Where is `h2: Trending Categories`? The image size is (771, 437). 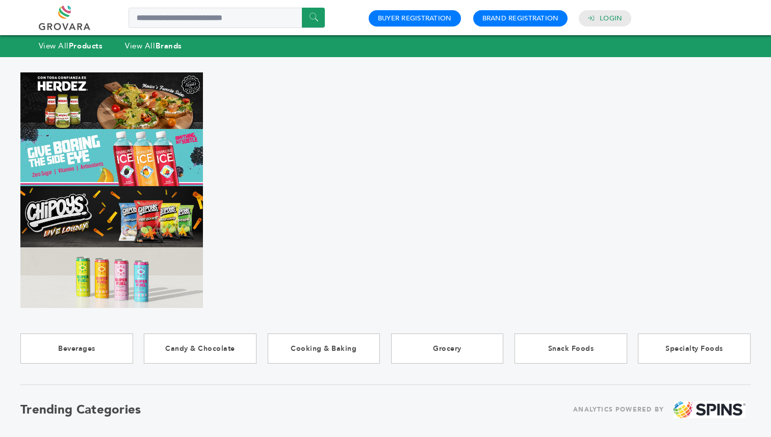 h2: Trending Categories is located at coordinates (81, 410).